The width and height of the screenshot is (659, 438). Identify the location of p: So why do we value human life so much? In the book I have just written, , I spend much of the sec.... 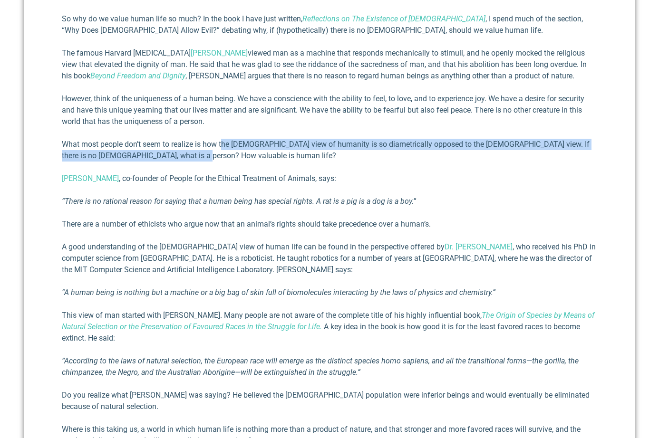
(329, 25).